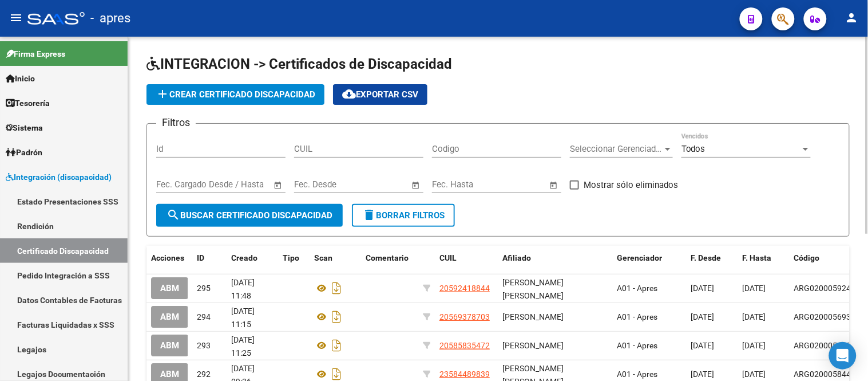  I want to click on mat-icon: delete, so click(369, 215).